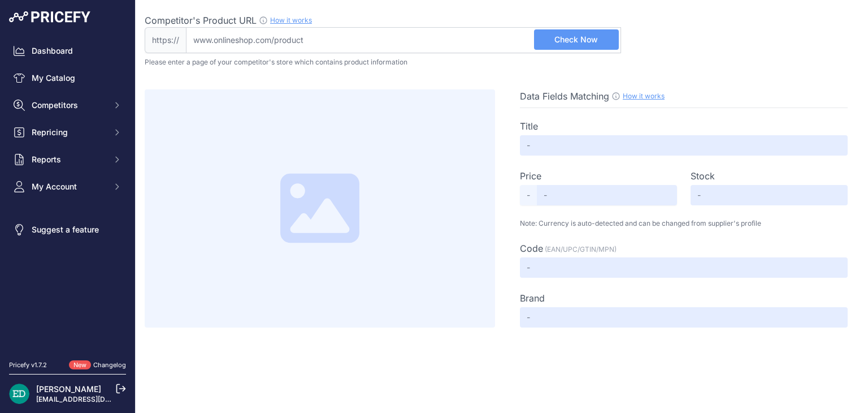  I want to click on img: Pricefy Logo, so click(50, 17).